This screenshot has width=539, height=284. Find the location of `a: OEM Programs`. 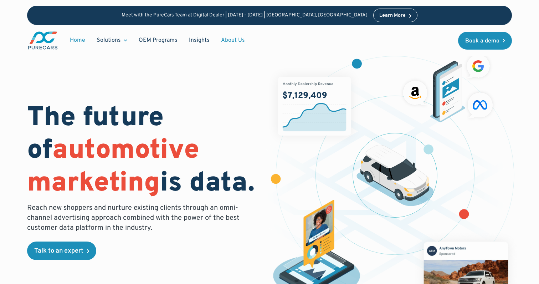

a: OEM Programs is located at coordinates (158, 40).